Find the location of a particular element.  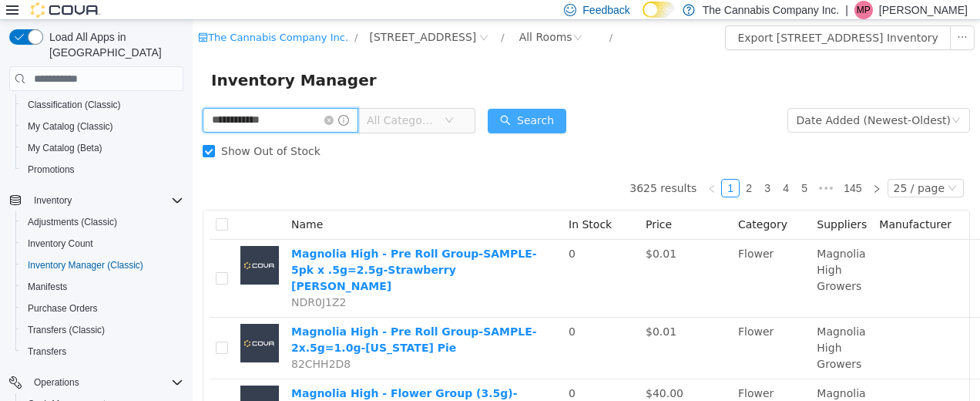

a: My Catalog (Beta) is located at coordinates (64, 148).